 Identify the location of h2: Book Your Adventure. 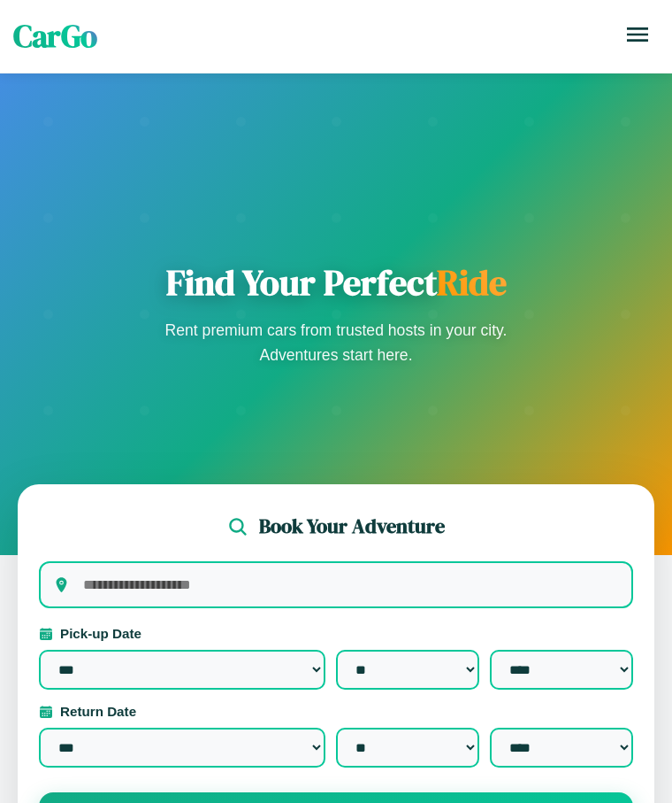
(352, 526).